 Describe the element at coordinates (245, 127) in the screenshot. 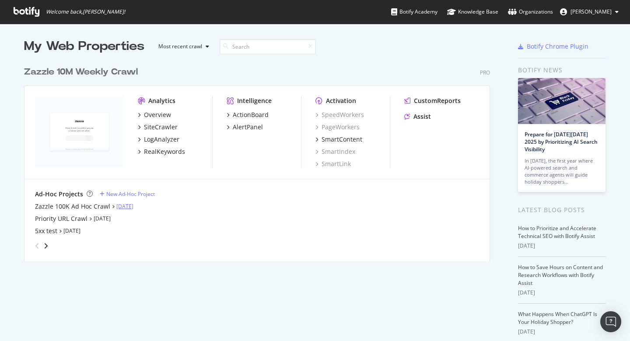

I see `a: AlertPanel` at that location.